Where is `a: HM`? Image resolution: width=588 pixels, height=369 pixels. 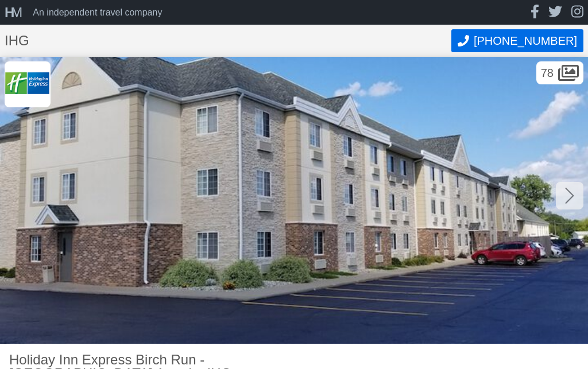 a: HM is located at coordinates (16, 13).